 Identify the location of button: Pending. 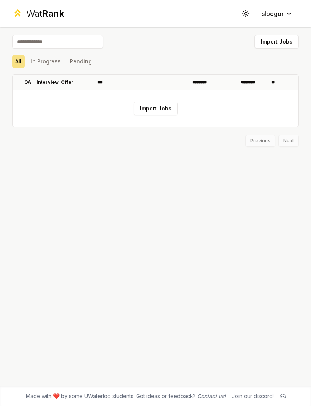
(81, 61).